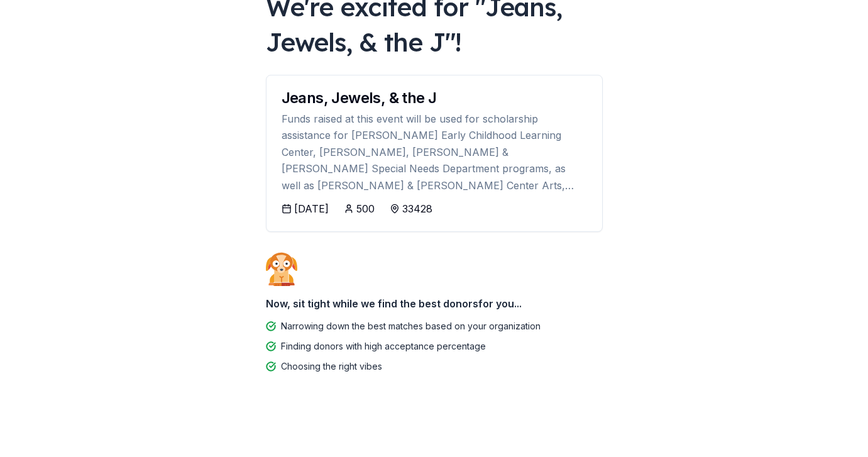 The image size is (868, 457). What do you see at coordinates (434, 304) in the screenshot?
I see `div: Now, sit tight while we find the best donors for you...` at bounding box center [434, 304].